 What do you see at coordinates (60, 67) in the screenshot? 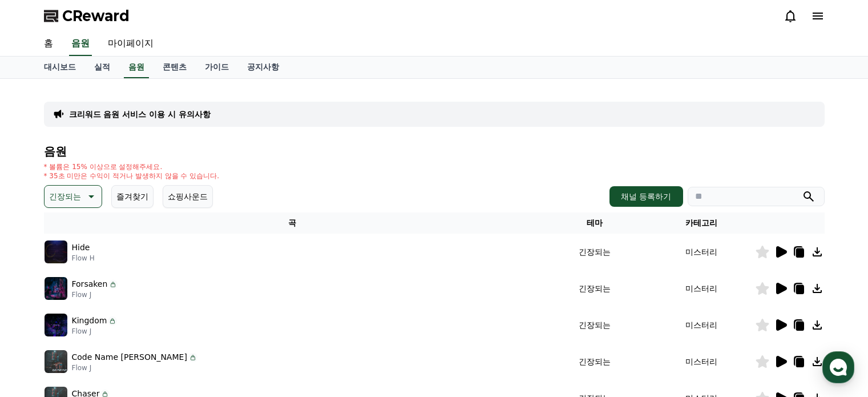
I see `a: 대시보드` at bounding box center [60, 67].